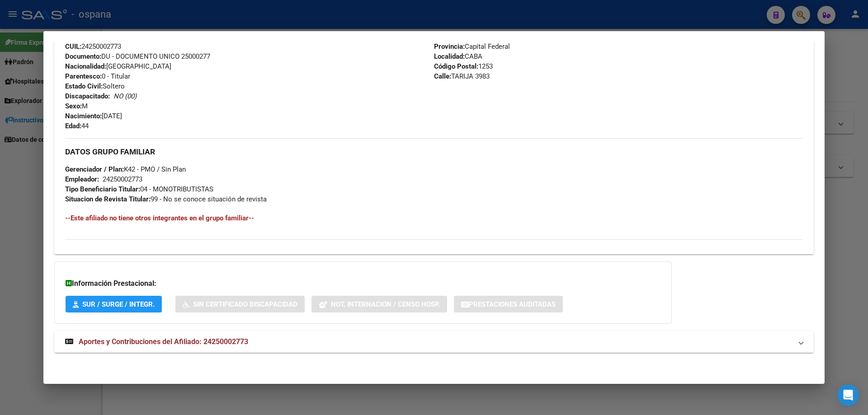 The image size is (868, 415). Describe the element at coordinates (84, 86) in the screenshot. I see `strong: Estado Civil:` at that location.